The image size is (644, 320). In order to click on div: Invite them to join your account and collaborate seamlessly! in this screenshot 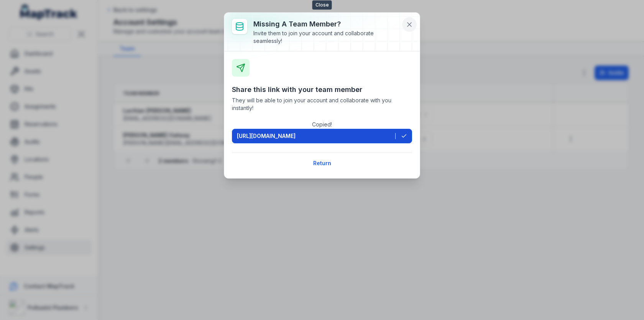, I will do `click(327, 37)`.